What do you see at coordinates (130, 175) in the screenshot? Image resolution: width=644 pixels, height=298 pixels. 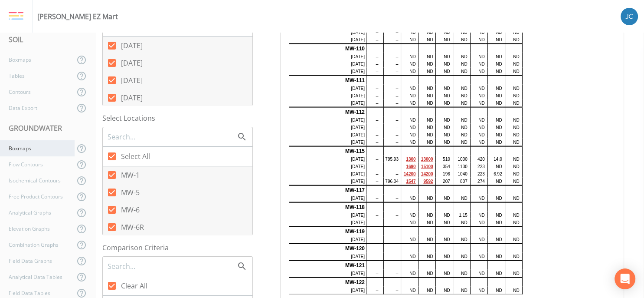 I see `span: MW-1` at bounding box center [130, 175].